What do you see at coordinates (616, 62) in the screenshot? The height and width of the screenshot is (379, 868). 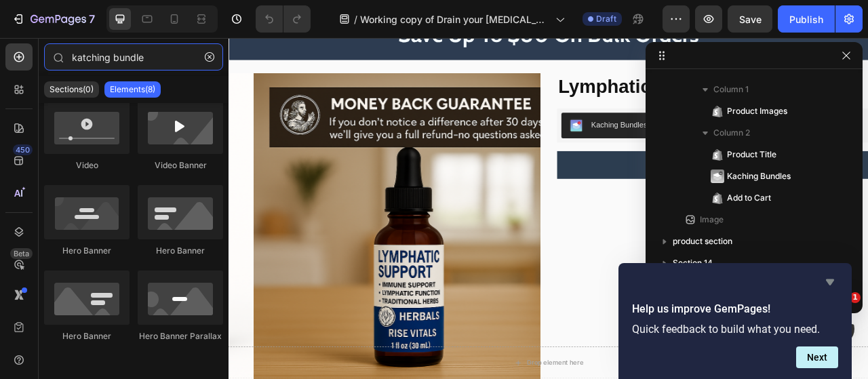 I see `h2: Lymphatic Support Drops¹` at bounding box center [616, 62].